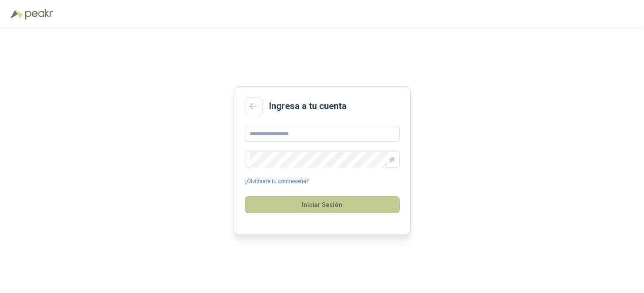 This screenshot has width=644, height=293. I want to click on img: Peakr, so click(39, 14).